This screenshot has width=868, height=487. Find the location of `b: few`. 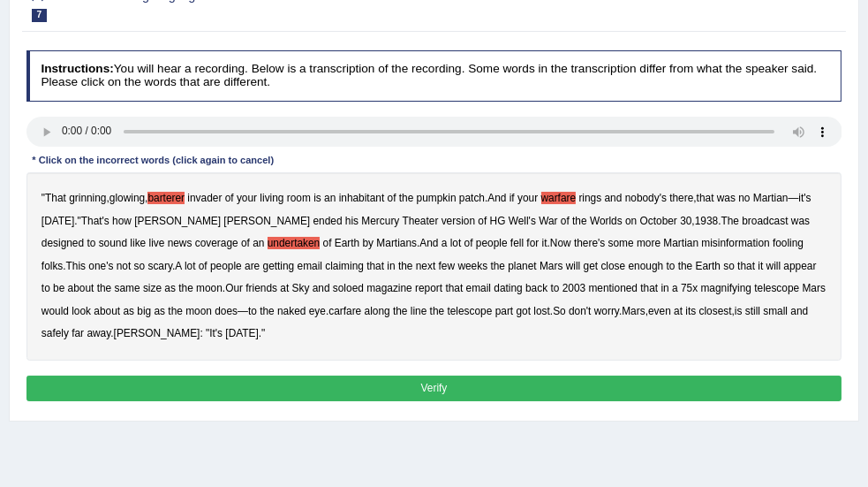

b: few is located at coordinates (447, 266).